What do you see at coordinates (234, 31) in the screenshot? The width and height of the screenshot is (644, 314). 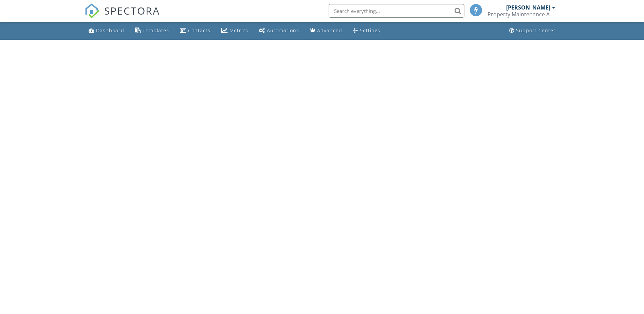 I see `a: Metrics` at bounding box center [234, 31].